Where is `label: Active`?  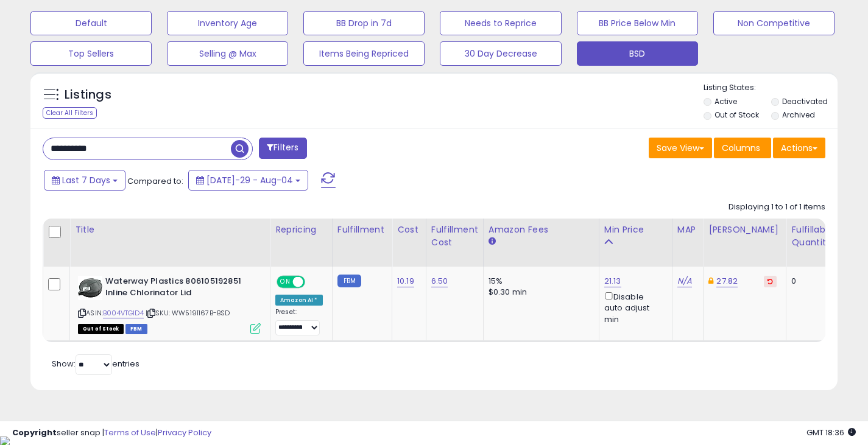
label: Active is located at coordinates (726, 101).